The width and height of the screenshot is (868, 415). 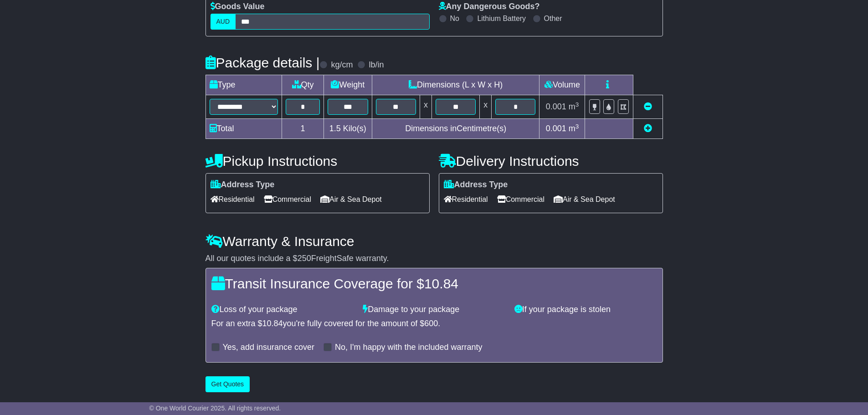 What do you see at coordinates (434, 259) in the screenshot?
I see `div: All our quotes include a $ FreightSafe warranty.` at bounding box center [434, 259].